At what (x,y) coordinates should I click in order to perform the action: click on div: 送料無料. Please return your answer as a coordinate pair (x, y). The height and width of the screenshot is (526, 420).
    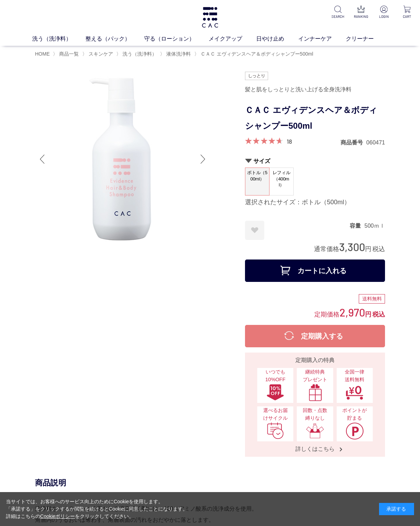
    Looking at the image, I should click on (372, 299).